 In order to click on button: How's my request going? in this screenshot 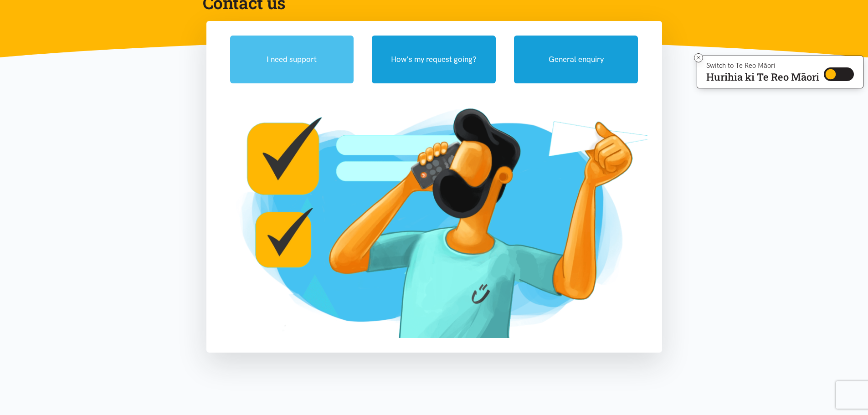, I will do `click(434, 59)`.